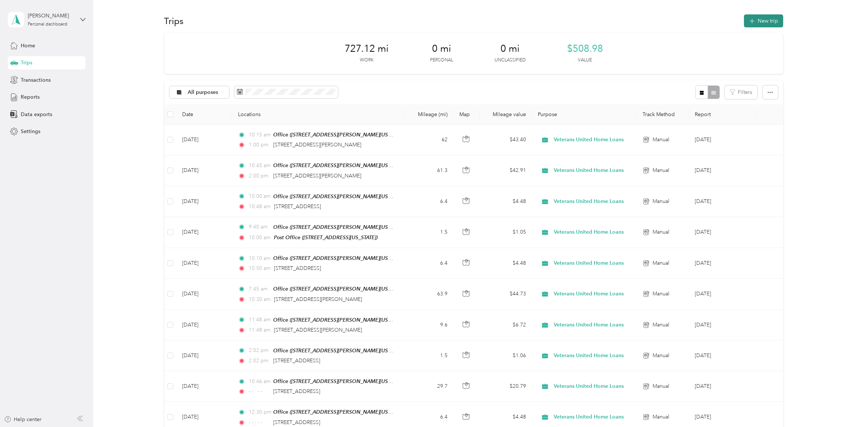 The width and height of the screenshot is (858, 427). I want to click on span: Trips, so click(26, 63).